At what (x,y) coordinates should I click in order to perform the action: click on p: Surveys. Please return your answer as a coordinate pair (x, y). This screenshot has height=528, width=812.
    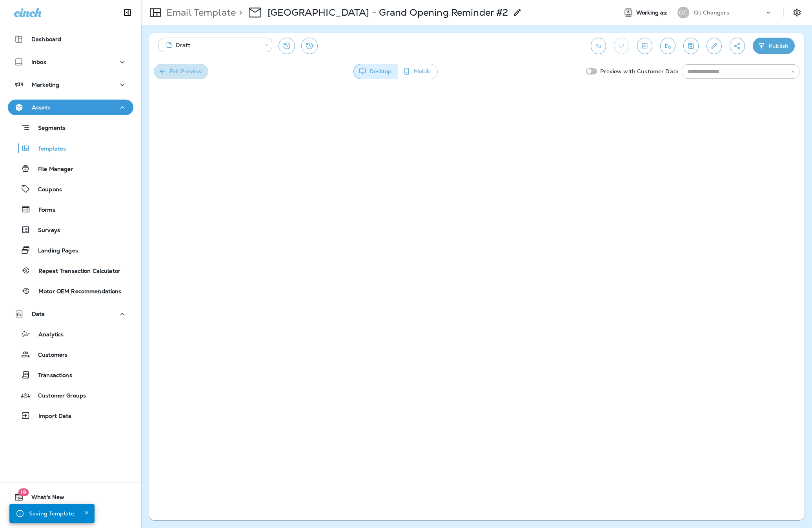
    Looking at the image, I should click on (45, 230).